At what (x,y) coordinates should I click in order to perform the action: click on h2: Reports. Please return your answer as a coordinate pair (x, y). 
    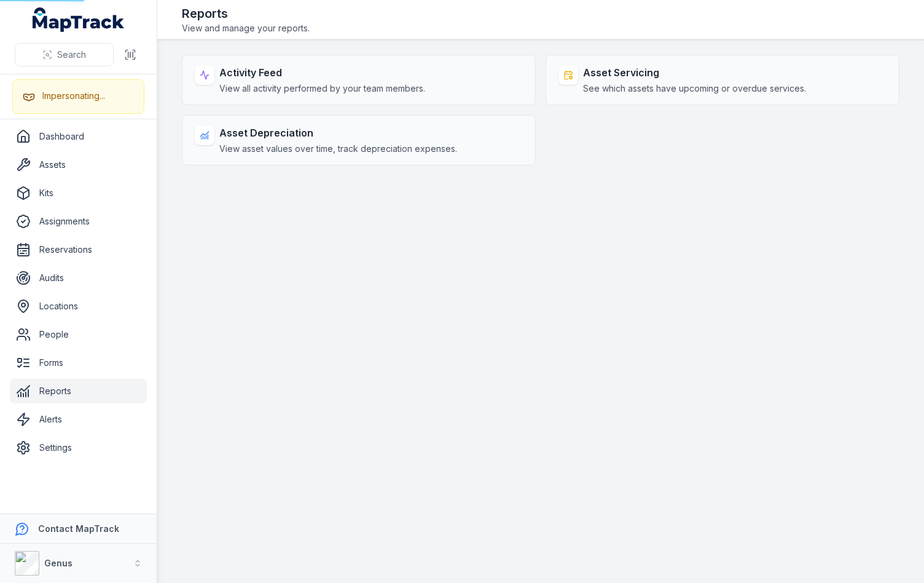
    Looking at the image, I should click on (245, 14).